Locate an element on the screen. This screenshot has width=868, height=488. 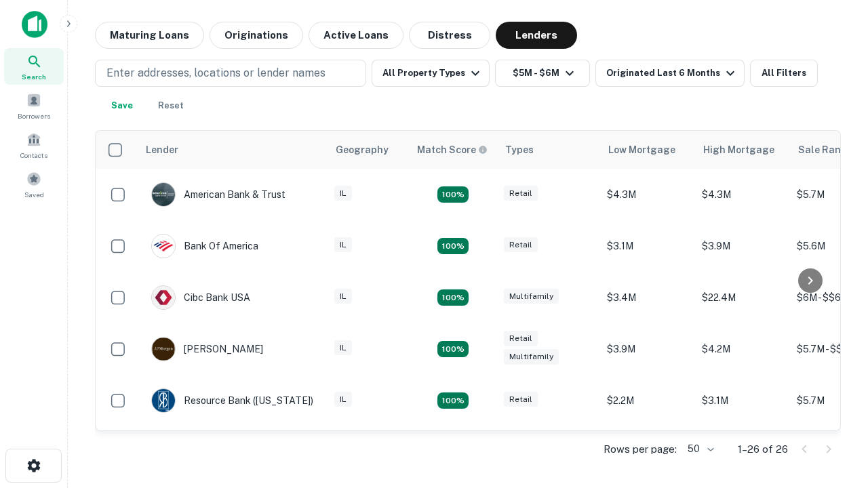
span: Search is located at coordinates (34, 77).